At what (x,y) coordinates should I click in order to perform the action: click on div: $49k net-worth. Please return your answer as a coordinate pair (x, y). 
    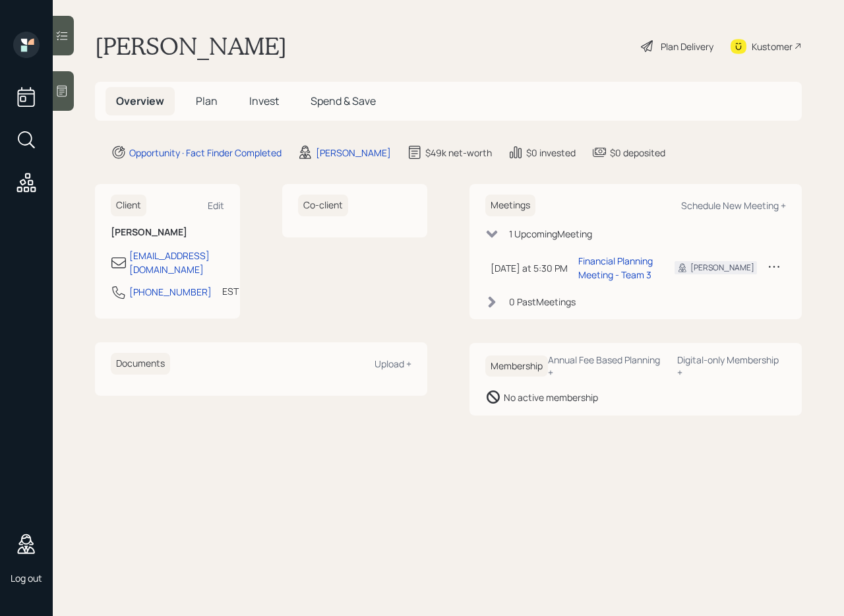
    Looking at the image, I should click on (458, 152).